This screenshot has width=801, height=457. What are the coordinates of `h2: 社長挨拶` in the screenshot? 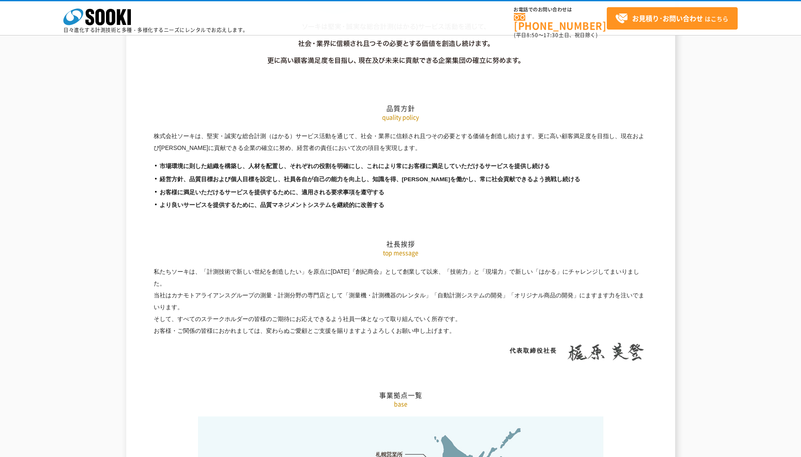 It's located at (401, 201).